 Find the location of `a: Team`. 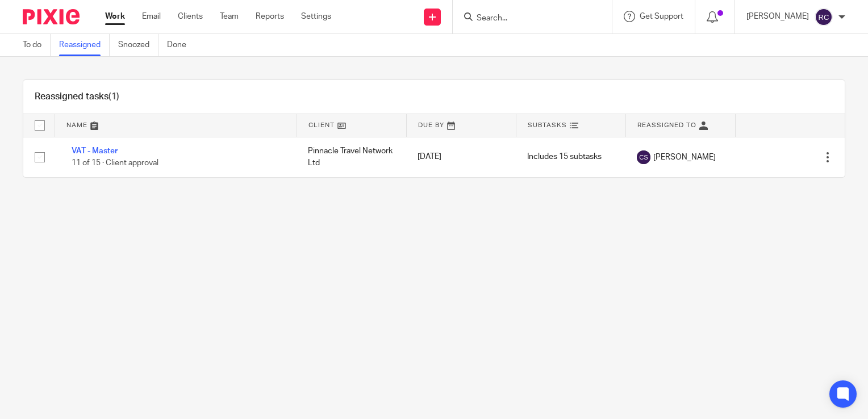

a: Team is located at coordinates (229, 16).